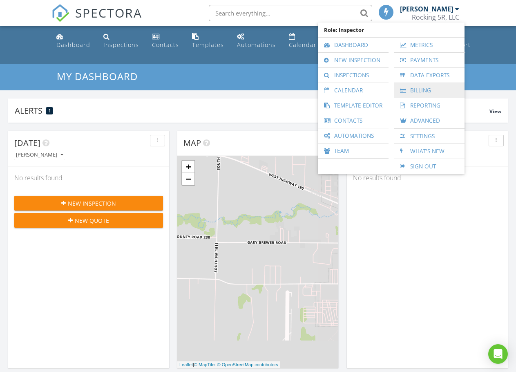 The width and height of the screenshot is (516, 372). What do you see at coordinates (391, 30) in the screenshot?
I see `span: Role: Inspector` at bounding box center [391, 30].